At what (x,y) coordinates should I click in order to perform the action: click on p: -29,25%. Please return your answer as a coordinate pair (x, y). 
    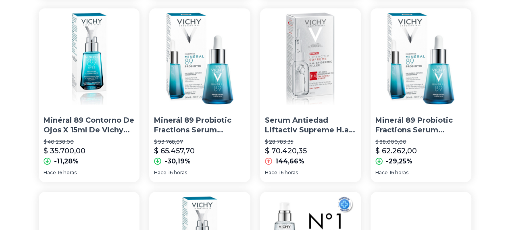
    Looking at the image, I should click on (399, 161).